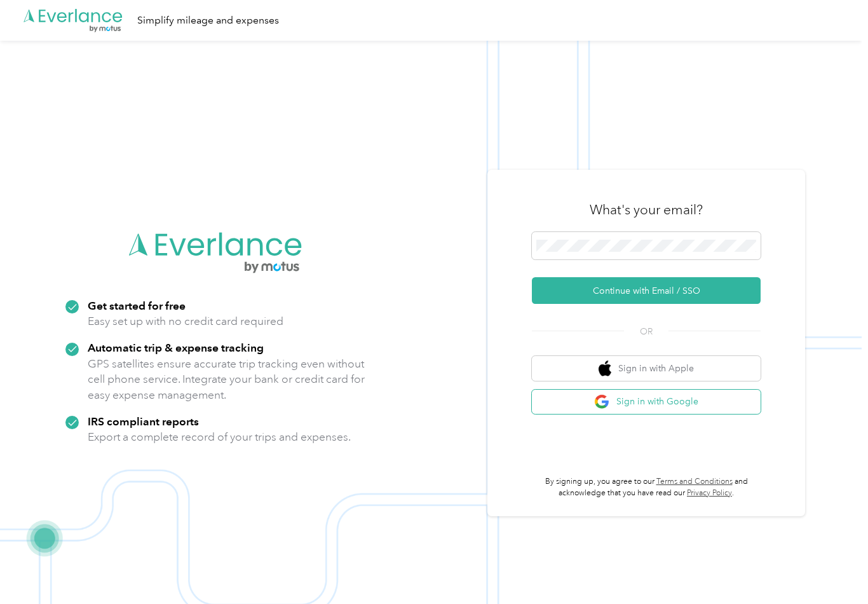 The image size is (868, 604). What do you see at coordinates (646, 210) in the screenshot?
I see `h3: What's your email?` at bounding box center [646, 210].